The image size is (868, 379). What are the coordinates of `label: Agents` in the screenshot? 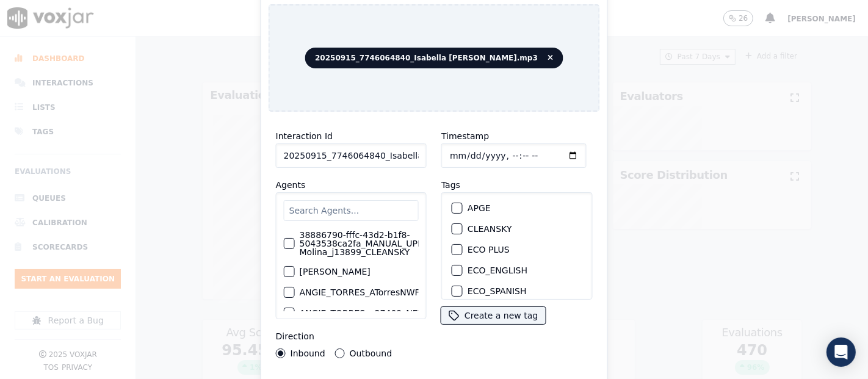 It's located at (290, 185).